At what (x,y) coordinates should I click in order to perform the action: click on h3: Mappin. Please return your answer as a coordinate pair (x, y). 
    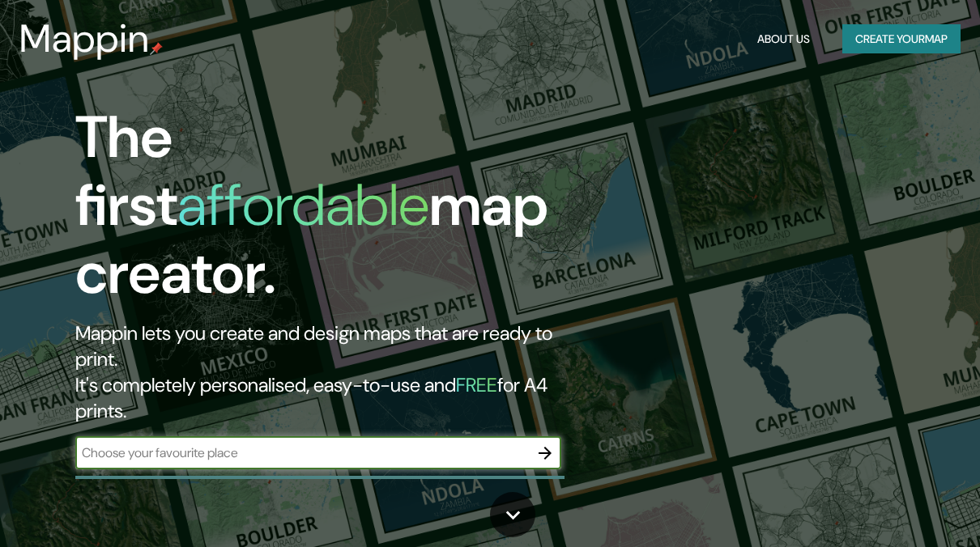
    Looking at the image, I should click on (84, 39).